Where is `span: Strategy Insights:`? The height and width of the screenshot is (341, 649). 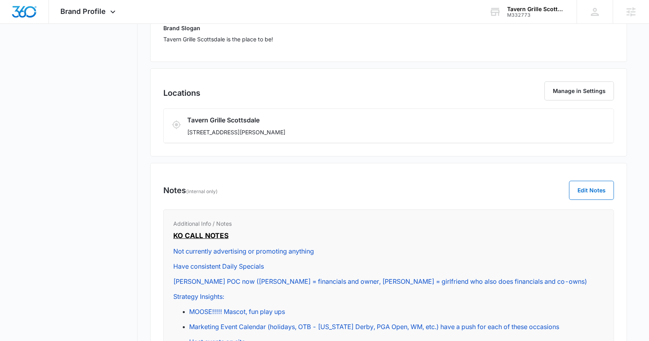 span: Strategy Insights: is located at coordinates (199, 296).